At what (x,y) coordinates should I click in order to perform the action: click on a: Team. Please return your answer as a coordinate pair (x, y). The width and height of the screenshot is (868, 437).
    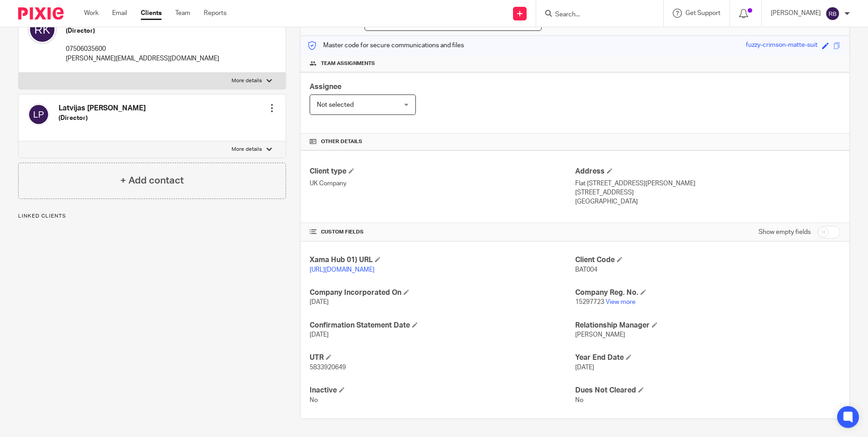
    Looking at the image, I should click on (183, 13).